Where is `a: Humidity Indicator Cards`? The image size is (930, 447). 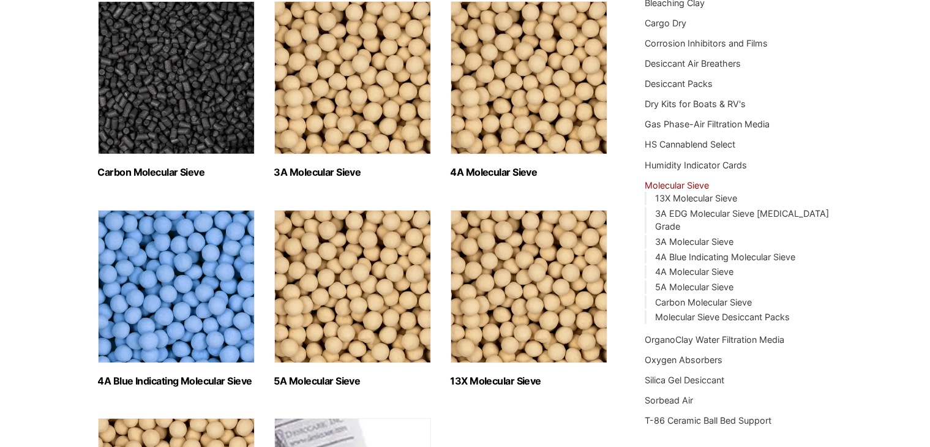
a: Humidity Indicator Cards is located at coordinates (695, 165).